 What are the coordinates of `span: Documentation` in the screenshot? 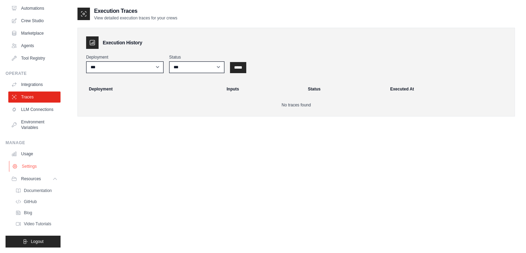 It's located at (38, 190).